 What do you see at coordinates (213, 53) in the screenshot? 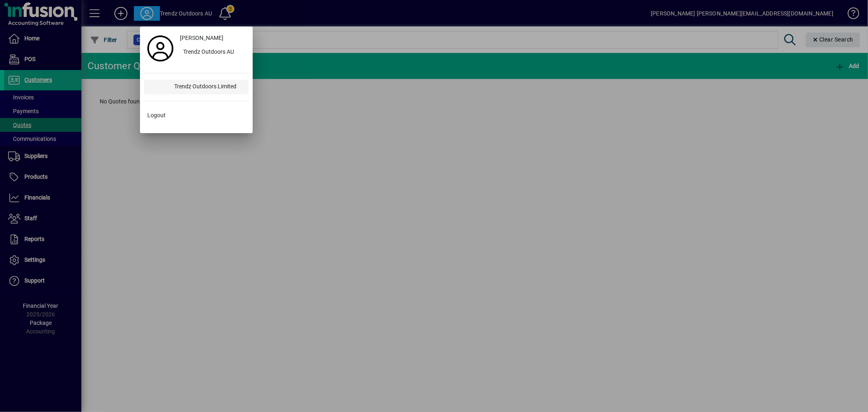
I see `button: Trendz Outdoors AU` at bounding box center [213, 53].